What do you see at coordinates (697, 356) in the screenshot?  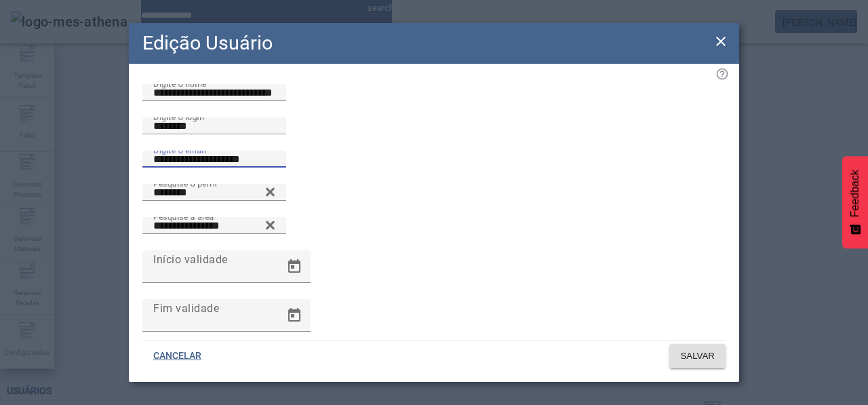 I see `span: SALVAR` at bounding box center [697, 356].